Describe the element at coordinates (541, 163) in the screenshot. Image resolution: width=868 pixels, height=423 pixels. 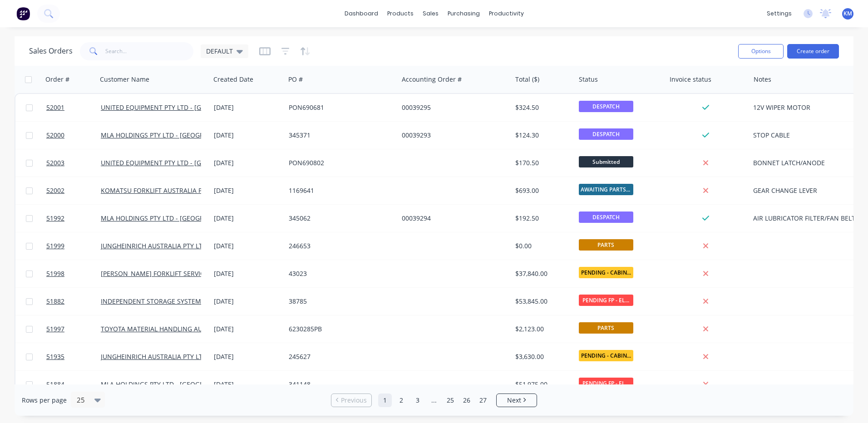
I see `div: $170.50` at that location.